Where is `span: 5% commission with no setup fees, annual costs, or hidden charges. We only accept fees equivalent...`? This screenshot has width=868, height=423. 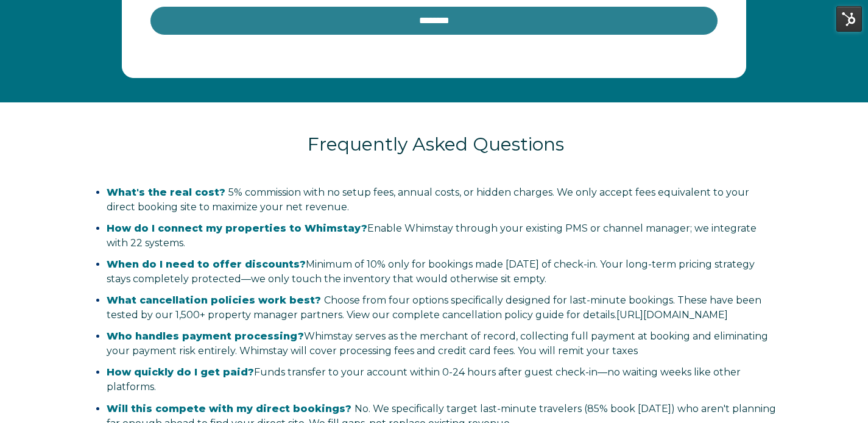
span: 5% commission with no setup fees, annual costs, or hidden charges. We only accept fees equivalent... is located at coordinates (428, 199).